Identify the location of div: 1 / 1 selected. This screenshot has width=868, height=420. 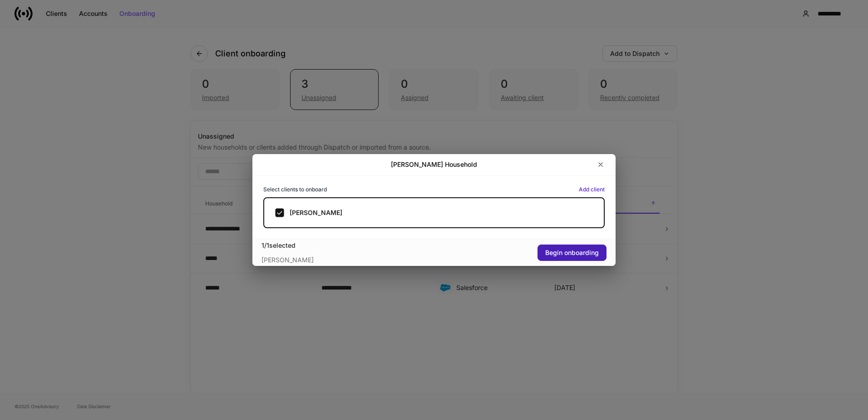
(348, 246).